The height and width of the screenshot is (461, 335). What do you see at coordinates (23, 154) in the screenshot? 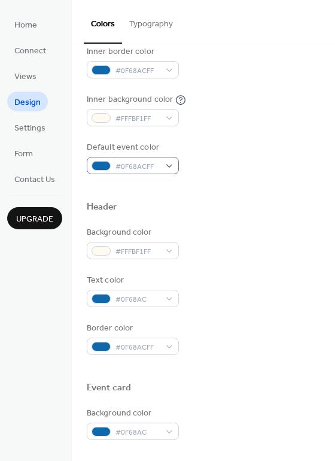
I see `span: Form` at bounding box center [23, 154].